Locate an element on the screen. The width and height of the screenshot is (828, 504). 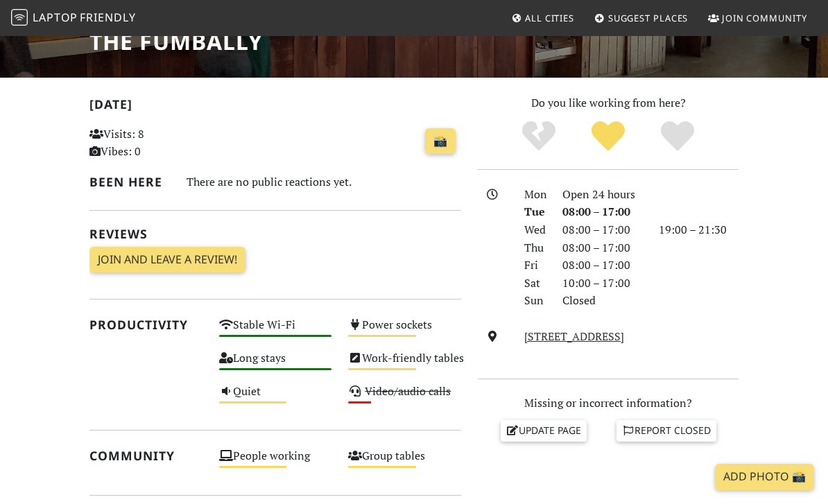
s: Video/audio calls is located at coordinates (408, 391).